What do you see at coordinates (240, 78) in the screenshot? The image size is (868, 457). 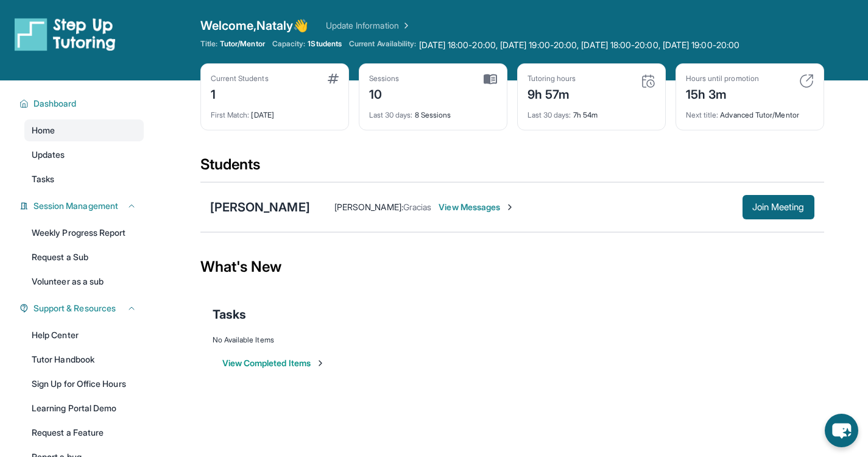 I see `div: Current Students` at bounding box center [240, 78].